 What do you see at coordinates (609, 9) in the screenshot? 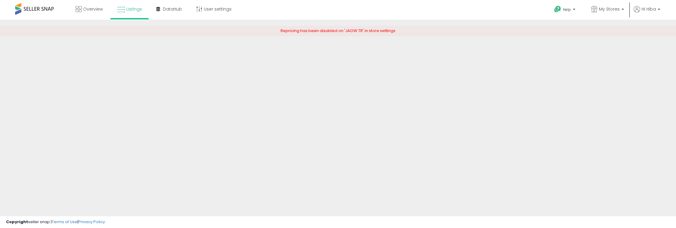
I see `span: My Stores` at bounding box center [609, 9].